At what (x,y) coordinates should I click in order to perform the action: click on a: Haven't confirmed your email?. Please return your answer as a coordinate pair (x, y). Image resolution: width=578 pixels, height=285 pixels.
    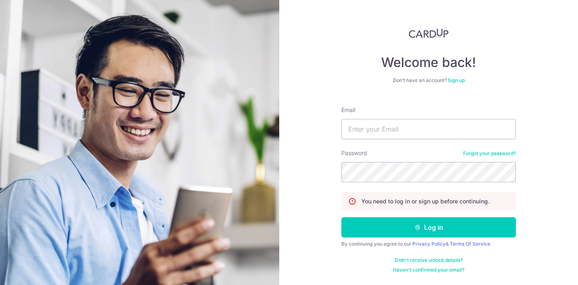
    Looking at the image, I should click on (429, 270).